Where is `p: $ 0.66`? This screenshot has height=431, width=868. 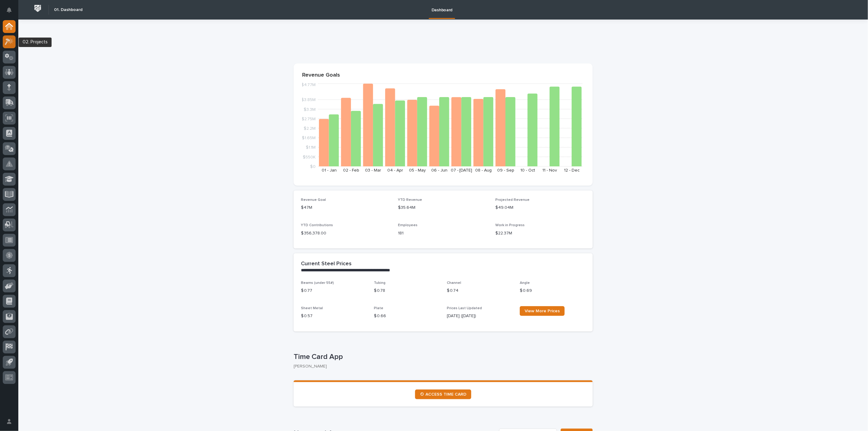 p: $ 0.66 is located at coordinates (407, 317).